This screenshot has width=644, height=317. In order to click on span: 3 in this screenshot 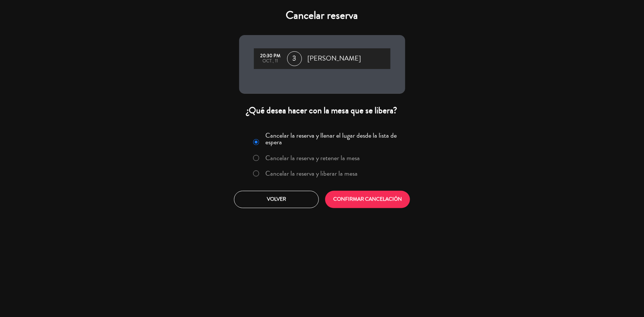, I will do `click(295, 59)`.